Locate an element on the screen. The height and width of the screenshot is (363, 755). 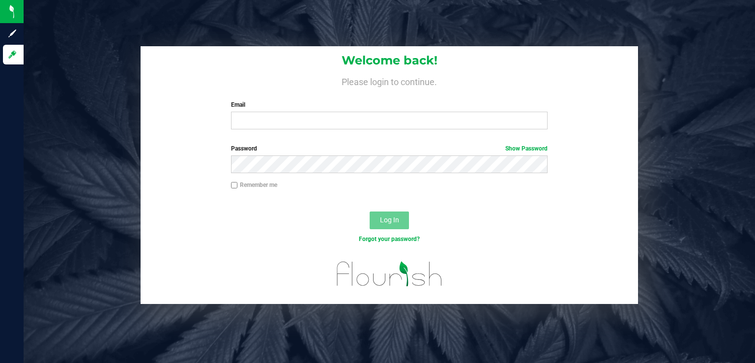
a: Forgot your password? is located at coordinates (389, 239).